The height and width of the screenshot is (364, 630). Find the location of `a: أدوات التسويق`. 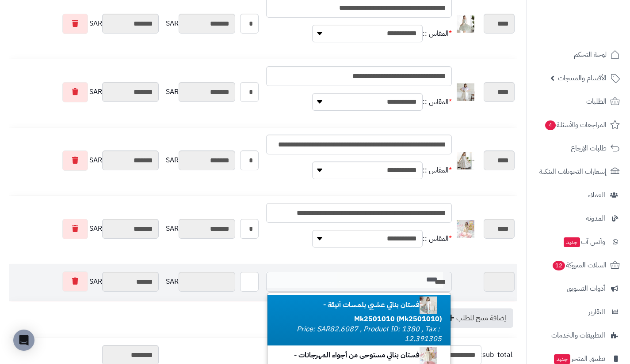

a: أدوات التسويق is located at coordinates (578, 289).